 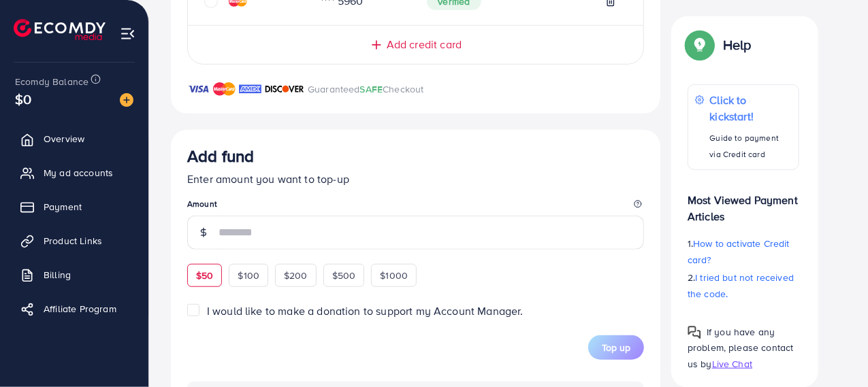 What do you see at coordinates (127, 100) in the screenshot?
I see `img: image` at bounding box center [127, 100].